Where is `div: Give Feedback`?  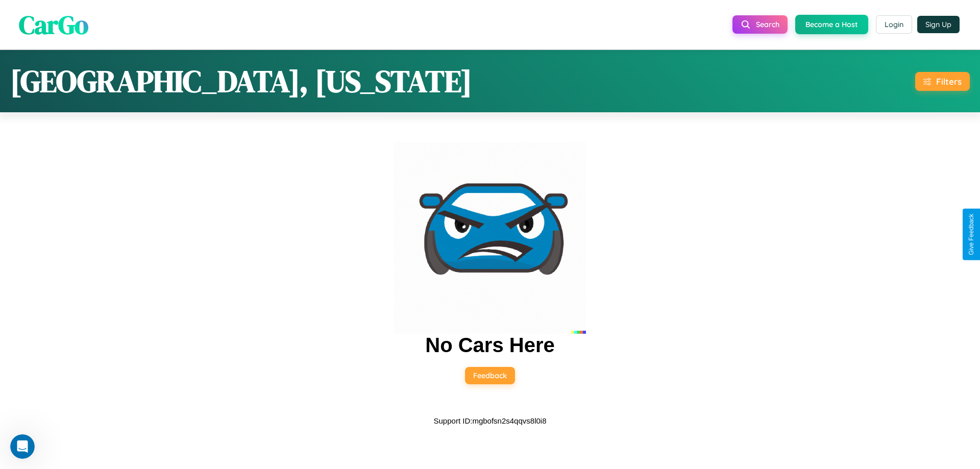
div: Give Feedback is located at coordinates (971, 234).